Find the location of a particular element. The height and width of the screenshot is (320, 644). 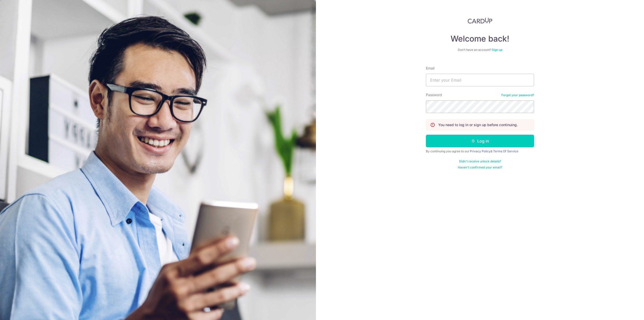

h4: Welcome back! is located at coordinates (480, 39).